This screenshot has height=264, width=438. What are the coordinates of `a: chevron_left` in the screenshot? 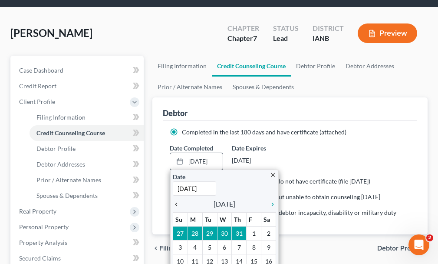 It's located at (179, 204).